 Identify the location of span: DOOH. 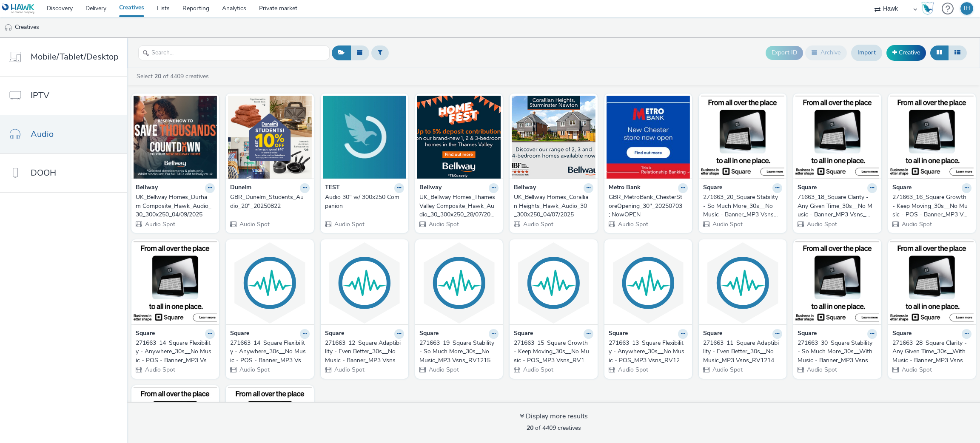
(43, 173).